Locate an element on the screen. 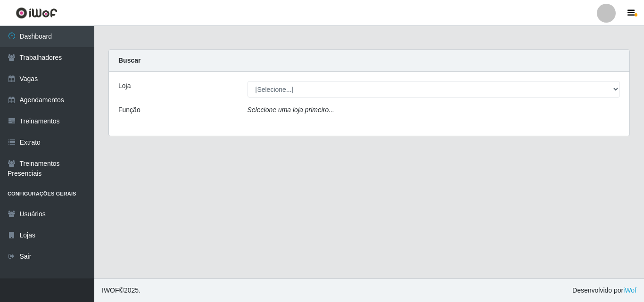 The height and width of the screenshot is (302, 644). span: © 2025 . is located at coordinates (121, 290).